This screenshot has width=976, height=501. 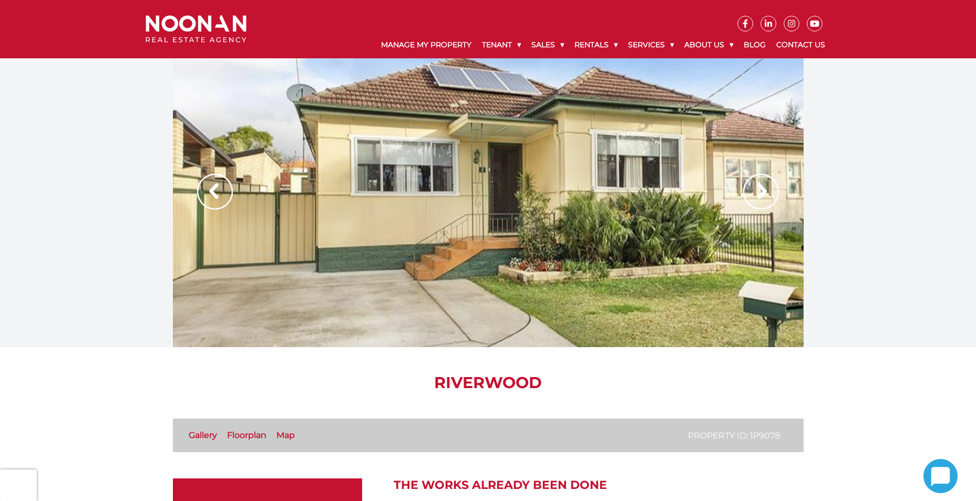 I want to click on a: Contact Us, so click(x=800, y=45).